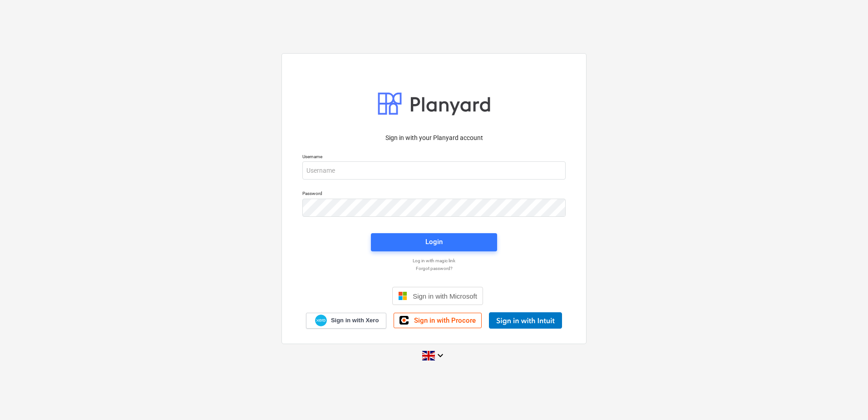 This screenshot has height=420, width=868. What do you see at coordinates (434, 242) in the screenshot?
I see `div: Login` at bounding box center [434, 242].